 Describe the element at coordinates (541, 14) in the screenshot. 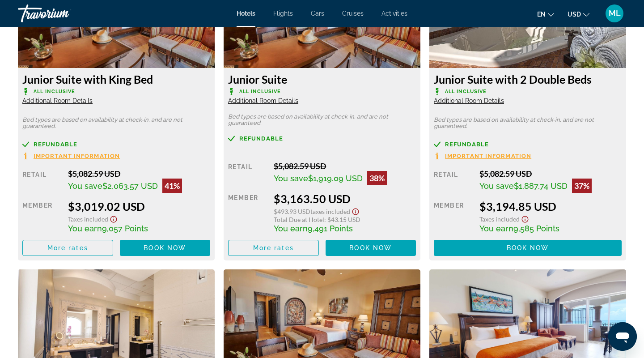

I see `span: en` at that location.